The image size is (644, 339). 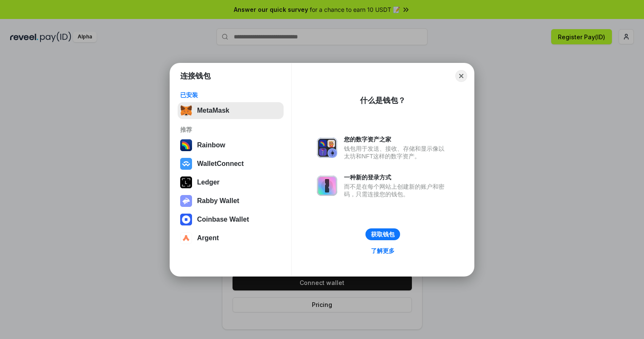 I want to click on div: 您的数字资产之家, so click(x=396, y=139).